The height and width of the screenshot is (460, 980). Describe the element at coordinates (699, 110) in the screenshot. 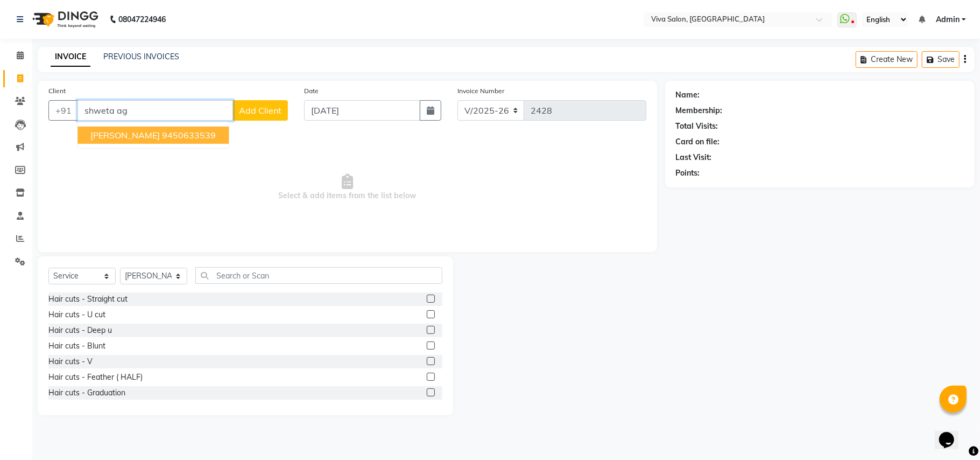

I see `div: Membership:` at that location.